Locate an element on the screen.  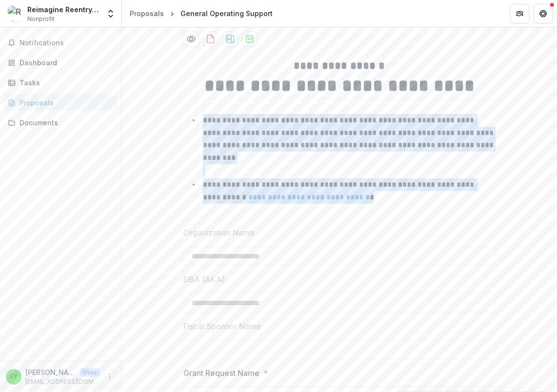
button: Partners is located at coordinates (520, 14).